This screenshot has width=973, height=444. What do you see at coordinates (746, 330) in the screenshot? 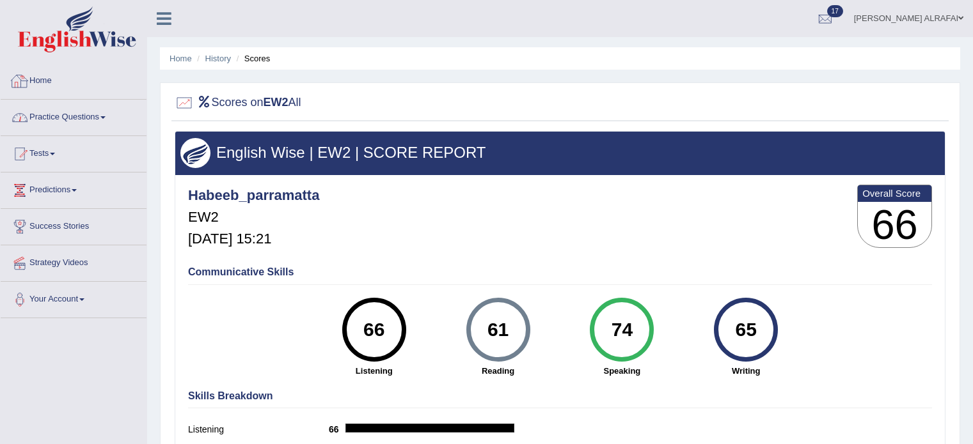
I see `div: 65` at bounding box center [746, 330].